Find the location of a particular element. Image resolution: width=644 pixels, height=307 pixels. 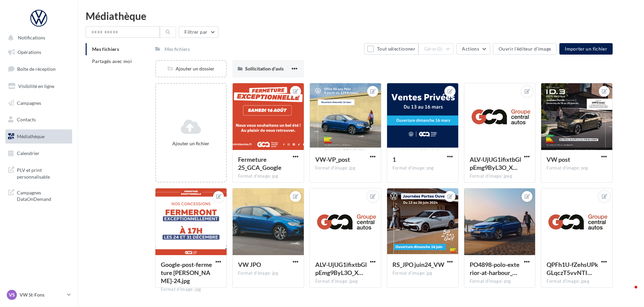

div: Médiathèque is located at coordinates (361, 16).